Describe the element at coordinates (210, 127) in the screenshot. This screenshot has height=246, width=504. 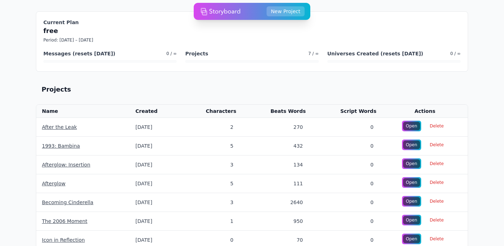
I see `td: 2` at that location.